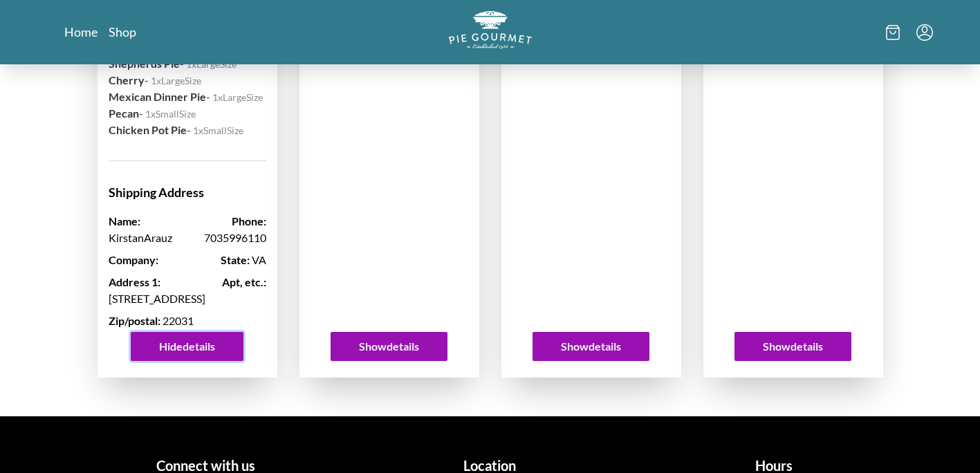 The image size is (980, 473). What do you see at coordinates (134, 281) in the screenshot?
I see `span: Address 1:` at bounding box center [134, 281].